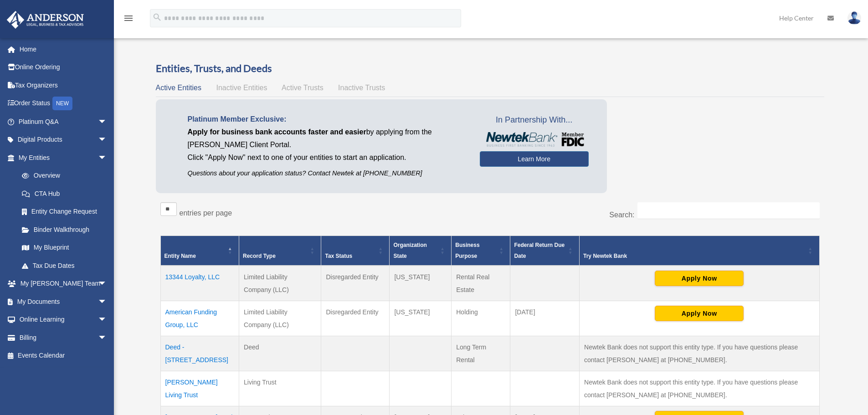 This screenshot has height=415, width=868. Describe the element at coordinates (277, 132) in the screenshot. I see `span: Apply for business bank accounts faster and easier` at that location.